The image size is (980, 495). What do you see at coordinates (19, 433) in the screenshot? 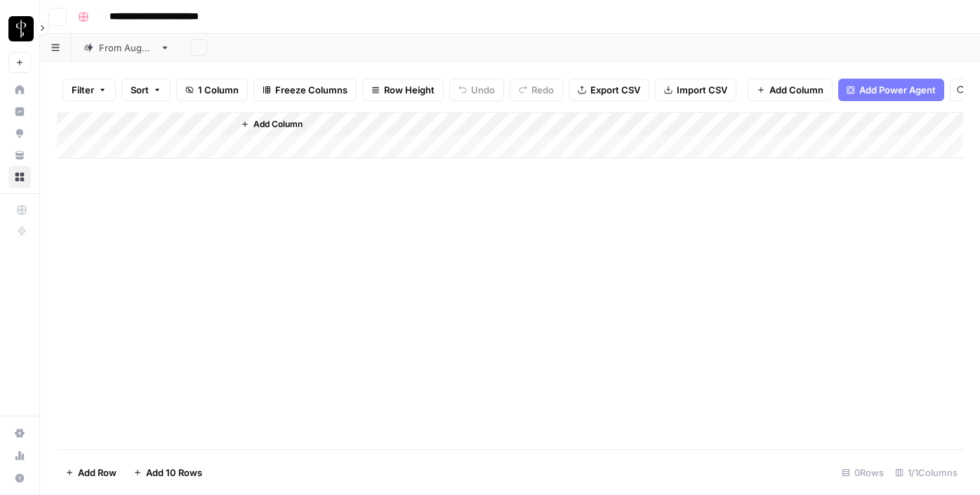
I see `a: Settings` at bounding box center [19, 433].